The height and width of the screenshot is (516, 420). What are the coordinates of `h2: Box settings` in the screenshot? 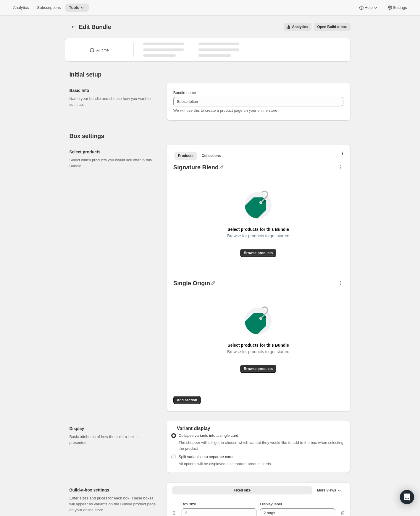 It's located at (210, 136).